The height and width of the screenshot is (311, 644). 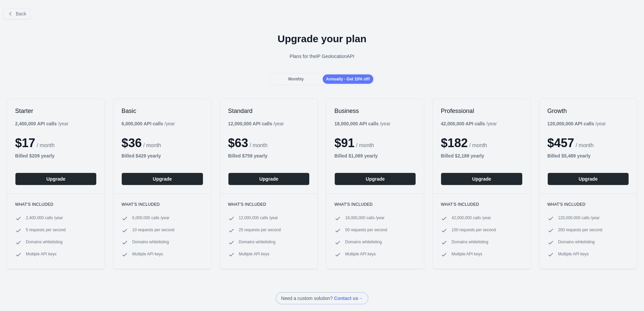 What do you see at coordinates (481, 111) in the screenshot?
I see `h2: Professional` at bounding box center [481, 111].